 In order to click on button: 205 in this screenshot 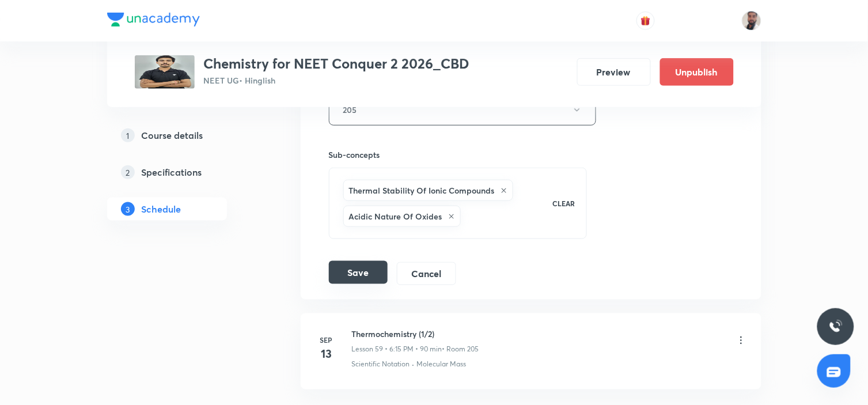, I will do `click(462, 109)`.